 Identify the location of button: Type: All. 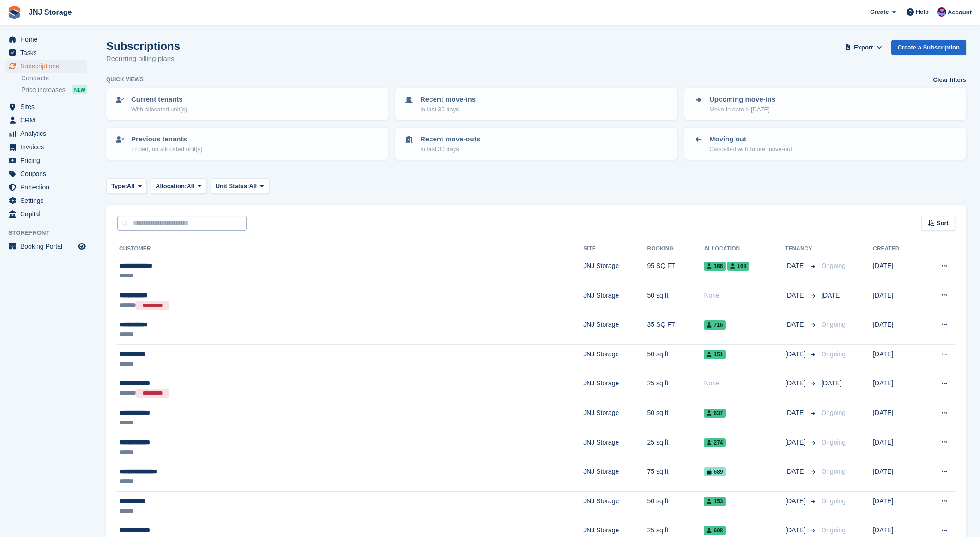
(127, 186).